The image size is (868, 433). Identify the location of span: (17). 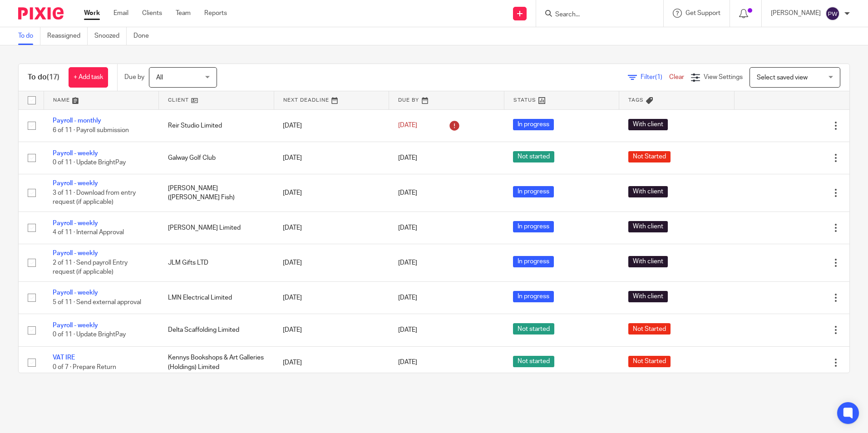
(53, 77).